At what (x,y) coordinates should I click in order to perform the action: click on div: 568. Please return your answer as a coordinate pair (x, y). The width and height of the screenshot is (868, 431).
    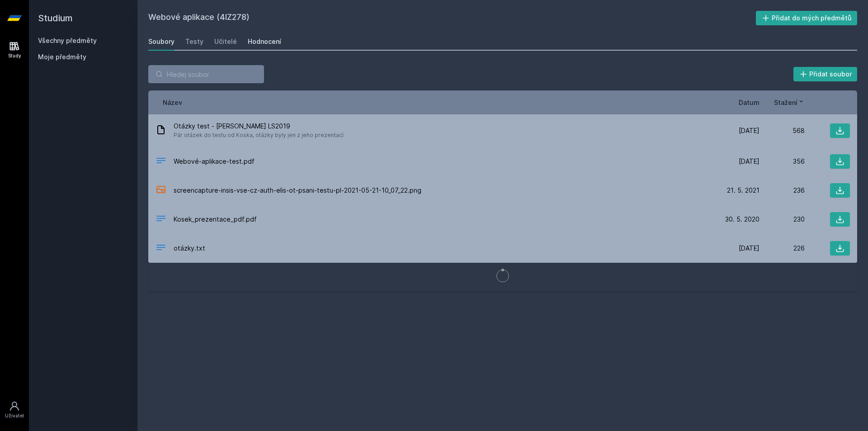
    Looking at the image, I should click on (782, 131).